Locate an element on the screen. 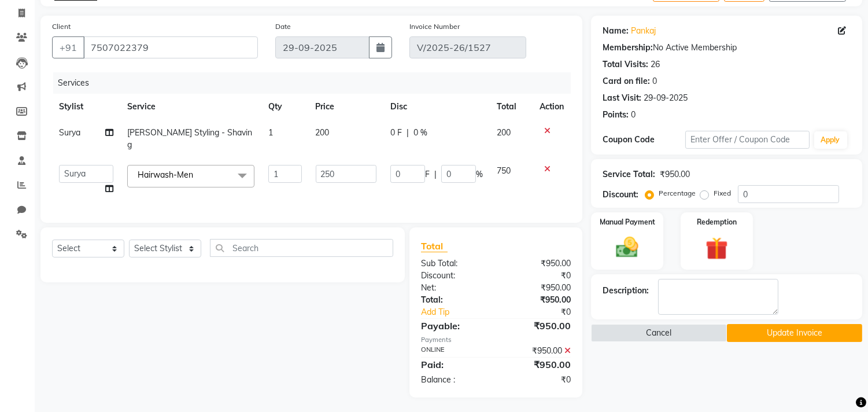  img: _cash.svg is located at coordinates (627, 247).